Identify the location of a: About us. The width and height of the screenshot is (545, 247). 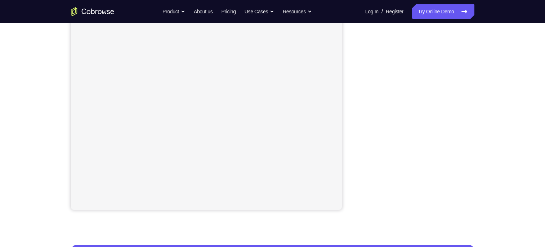
(203, 12).